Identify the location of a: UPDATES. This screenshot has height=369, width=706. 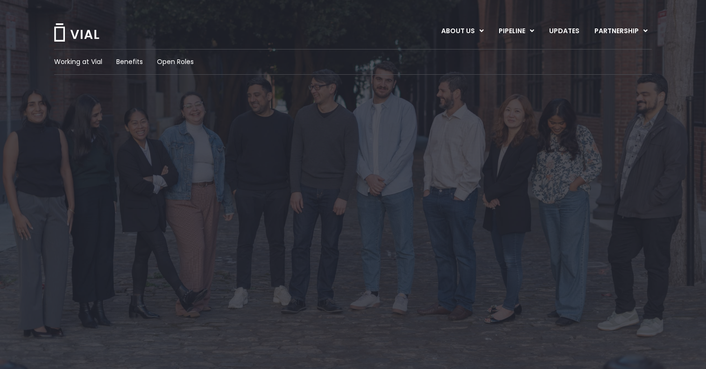
(564, 31).